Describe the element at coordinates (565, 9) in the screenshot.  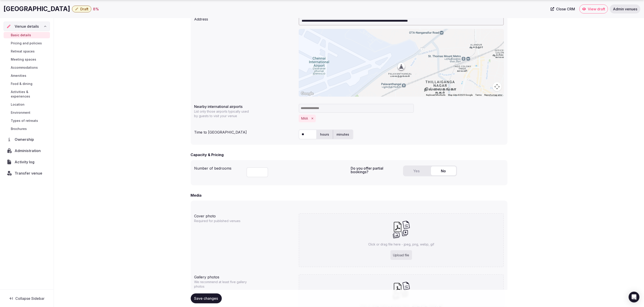
I see `span: Close CRM` at that location.